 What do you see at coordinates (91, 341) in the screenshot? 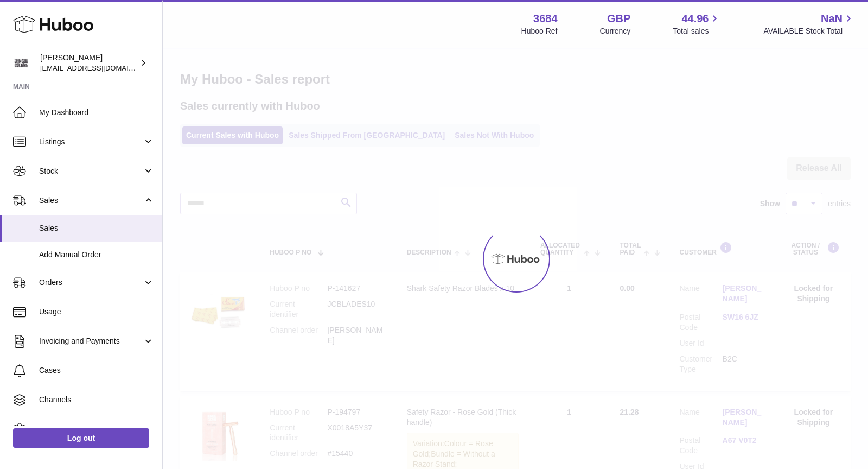
I see `span: Invoicing and Payments` at bounding box center [91, 341].